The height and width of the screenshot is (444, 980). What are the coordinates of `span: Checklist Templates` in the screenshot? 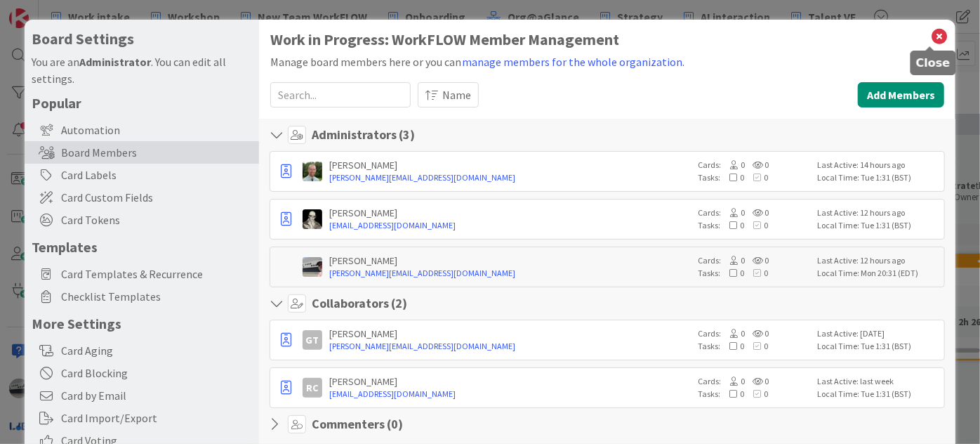 It's located at (157, 297).